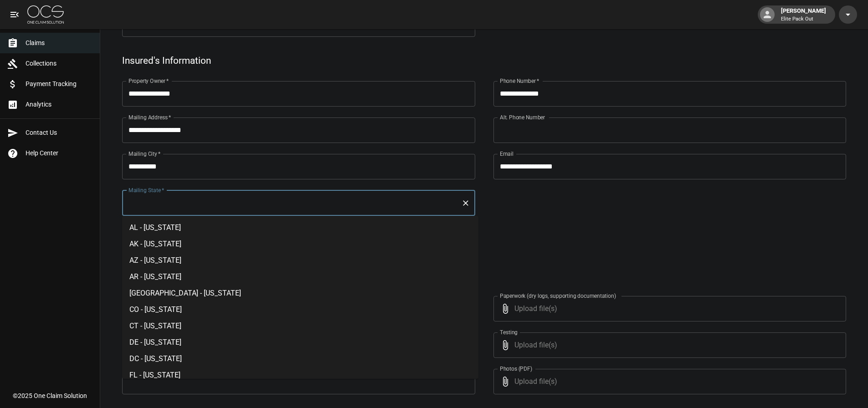  I want to click on div: © 2025 One Claim Solution, so click(50, 396).